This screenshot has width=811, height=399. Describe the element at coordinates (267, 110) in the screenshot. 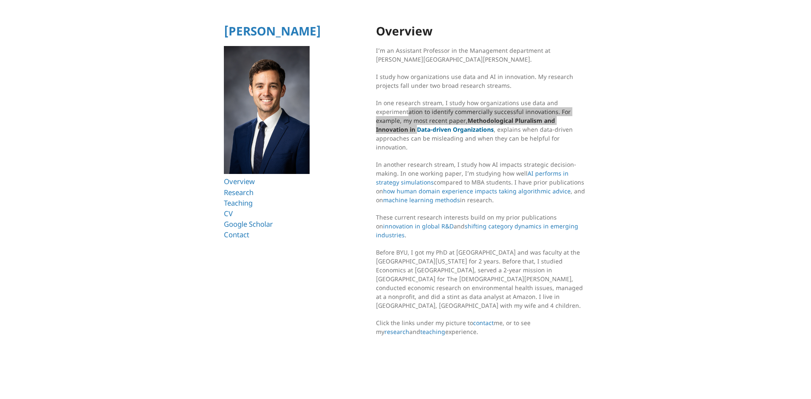

I see `img: Ryan T Allen HBS` at that location.